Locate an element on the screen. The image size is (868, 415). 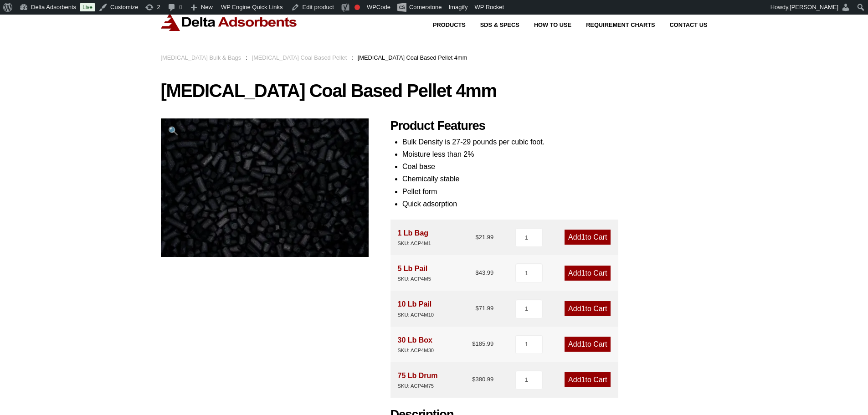
a: Products is located at coordinates (442, 25).